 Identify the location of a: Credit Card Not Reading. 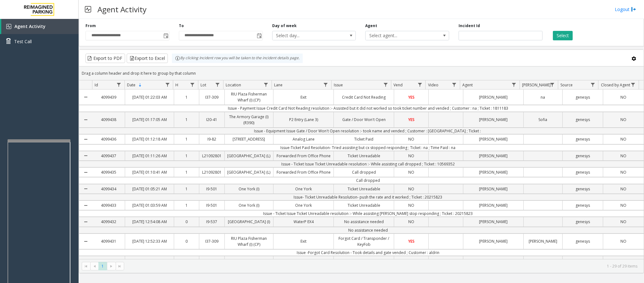
(364, 97).